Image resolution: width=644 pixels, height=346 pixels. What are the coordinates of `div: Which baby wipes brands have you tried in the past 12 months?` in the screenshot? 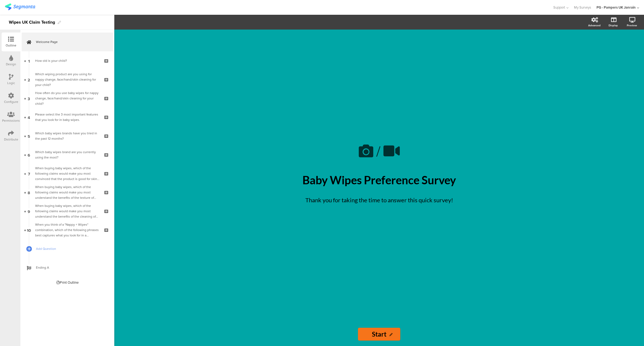 It's located at (67, 136).